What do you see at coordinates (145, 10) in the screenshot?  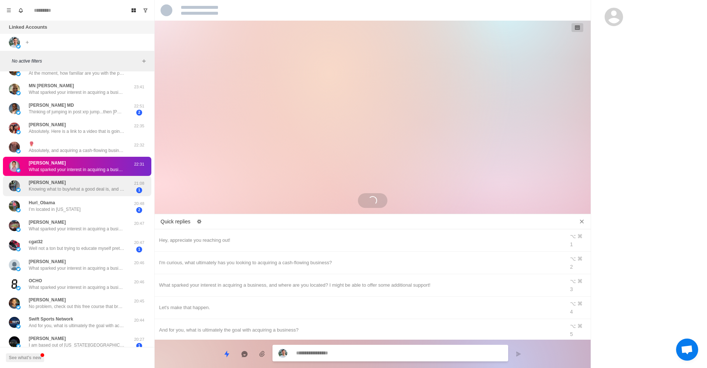 I see `button: Show unread conversations` at bounding box center [145, 10].